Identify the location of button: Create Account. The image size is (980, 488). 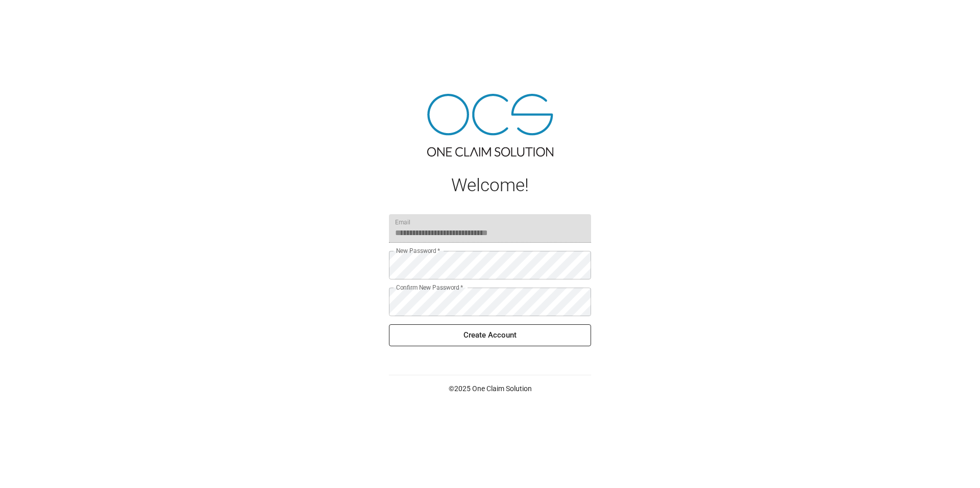
(490, 335).